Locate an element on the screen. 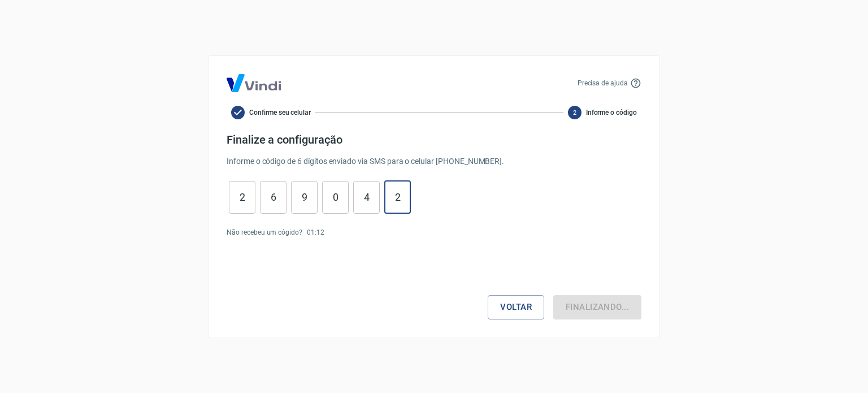  span: Informe o código is located at coordinates (611, 113).